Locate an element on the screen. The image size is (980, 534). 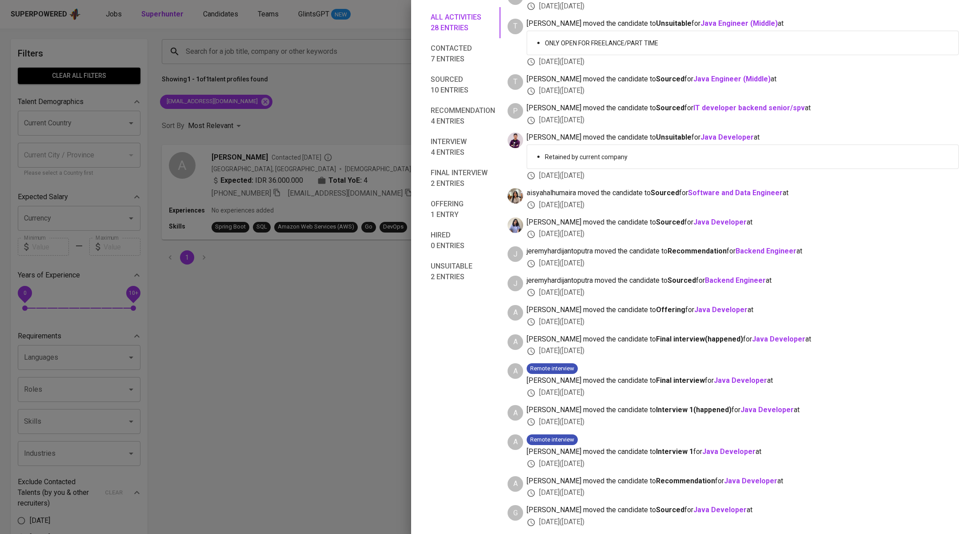
span: Hired 0 entries is located at coordinates (463, 240).